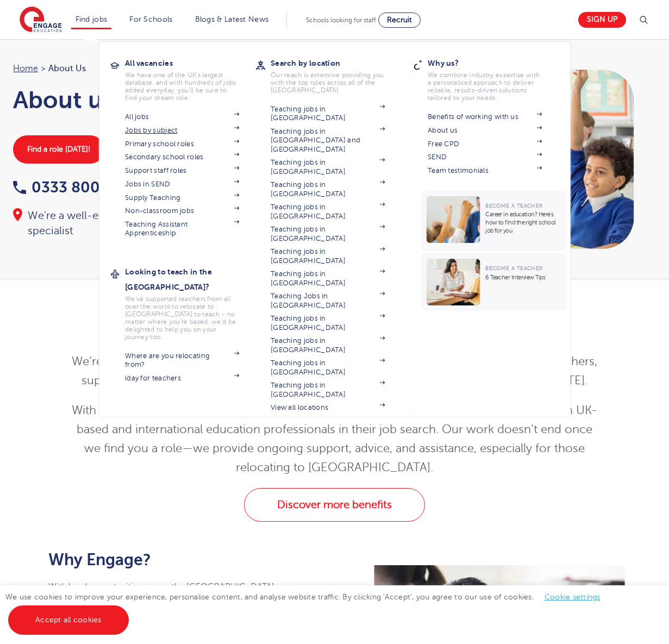 This screenshot has height=644, width=669. I want to click on a: Recruit, so click(399, 20).